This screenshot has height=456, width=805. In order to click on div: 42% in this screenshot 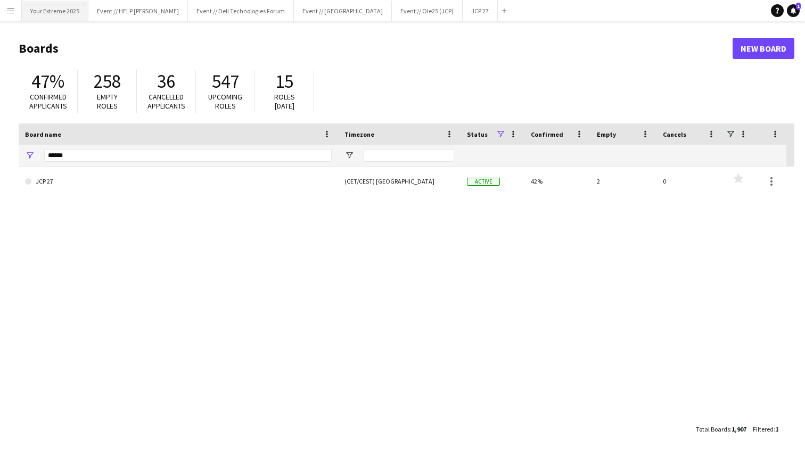, I will do `click(558, 181)`.